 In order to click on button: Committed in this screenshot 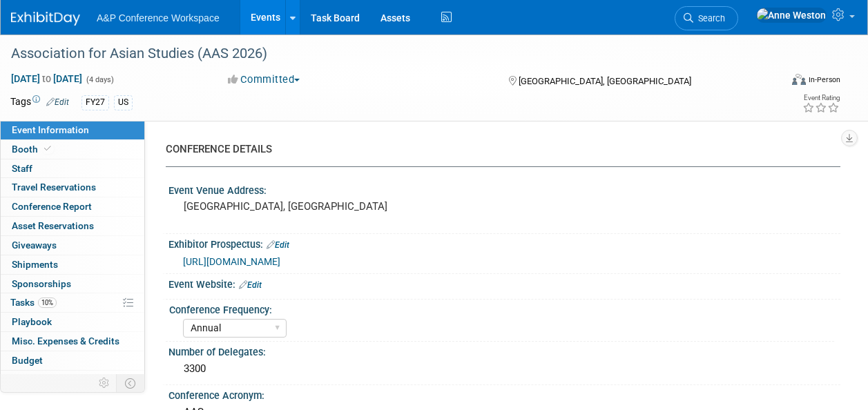, I will do `click(264, 79)`.